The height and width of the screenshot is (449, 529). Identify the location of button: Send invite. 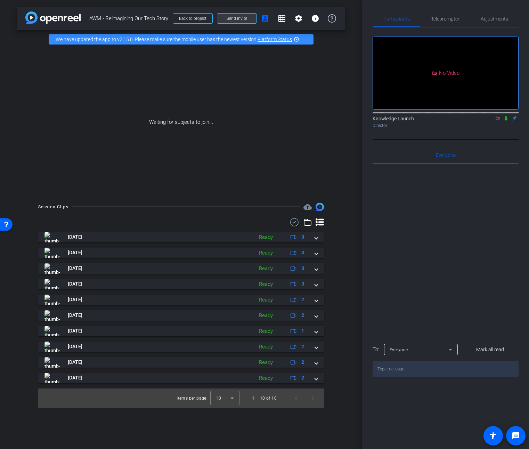
(237, 18).